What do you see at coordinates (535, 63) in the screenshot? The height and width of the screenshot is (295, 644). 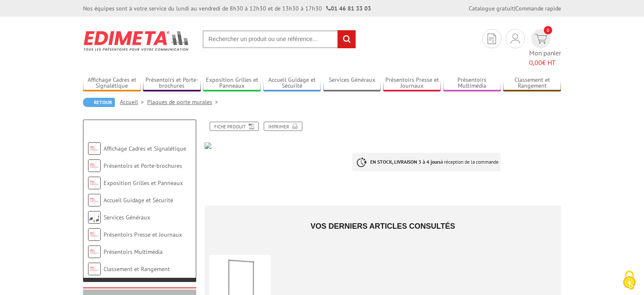 I see `span: 0,00` at bounding box center [535, 63].